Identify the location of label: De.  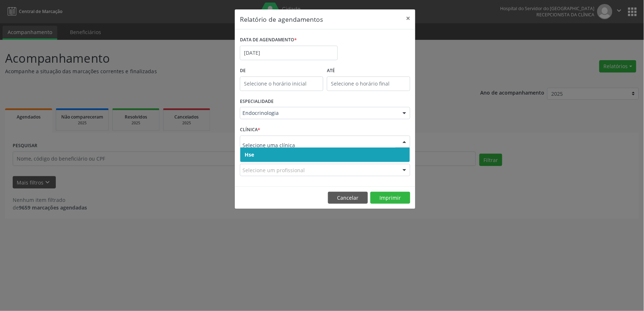
(282, 71).